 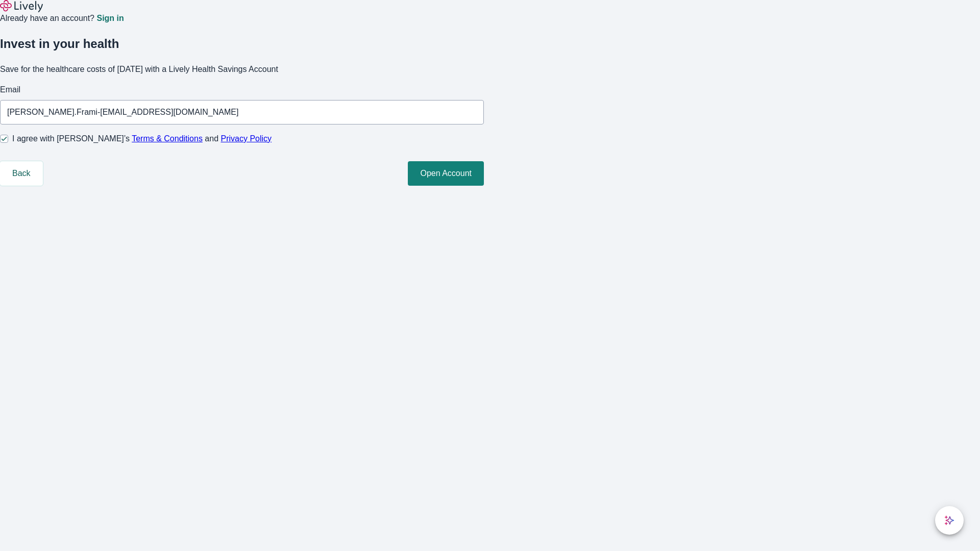 What do you see at coordinates (949, 521) in the screenshot?
I see `svg: Lively AI Assistant` at bounding box center [949, 521].